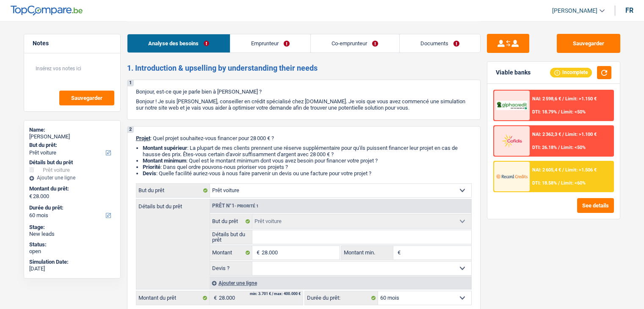 Image resolution: width=644 pixels, height=309 pixels. What do you see at coordinates (179, 43) in the screenshot?
I see `a: Analyse des besoins` at bounding box center [179, 43].